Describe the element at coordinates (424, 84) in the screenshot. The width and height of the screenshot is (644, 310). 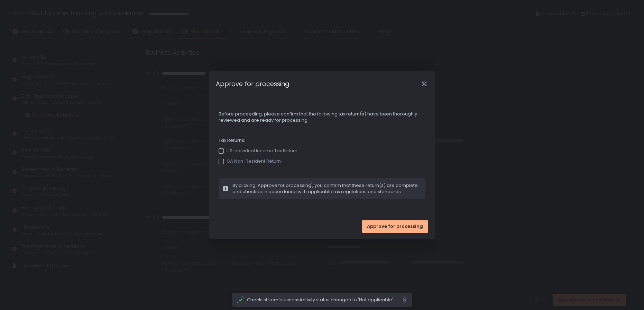
I see `div: Close` at that location.